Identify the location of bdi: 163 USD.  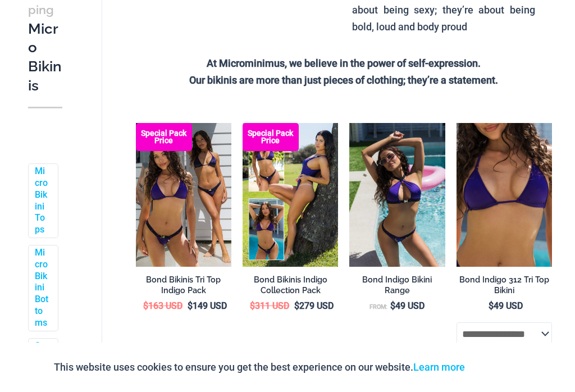
(163, 305).